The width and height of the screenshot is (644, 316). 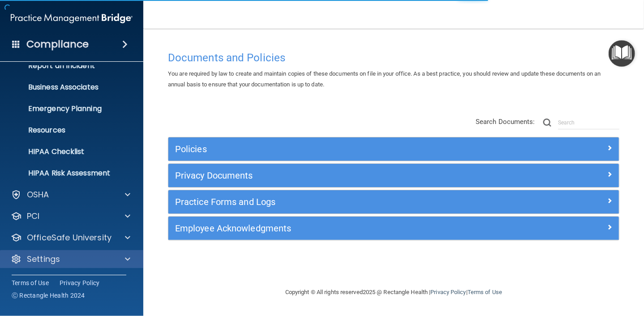 What do you see at coordinates (394, 228) in the screenshot?
I see `a: Employee Acknowledgments` at bounding box center [394, 228].